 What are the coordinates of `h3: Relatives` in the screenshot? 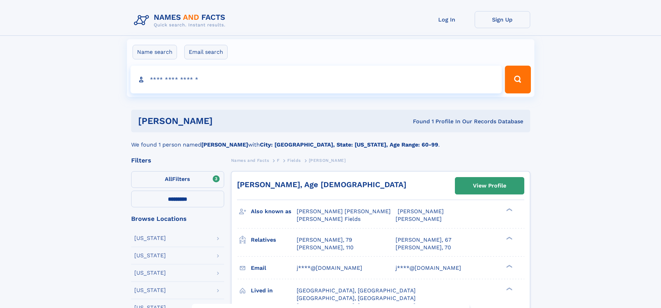 It's located at (274, 240).